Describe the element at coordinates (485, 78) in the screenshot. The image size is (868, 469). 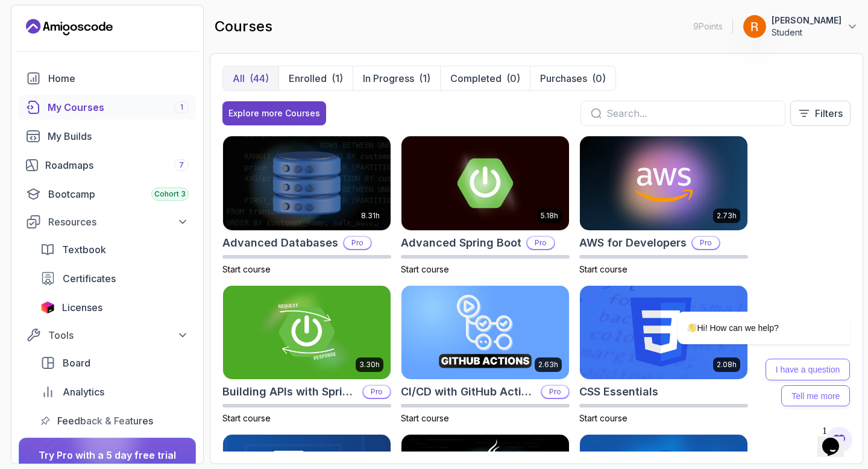
I see `button: Completed(0)` at that location.